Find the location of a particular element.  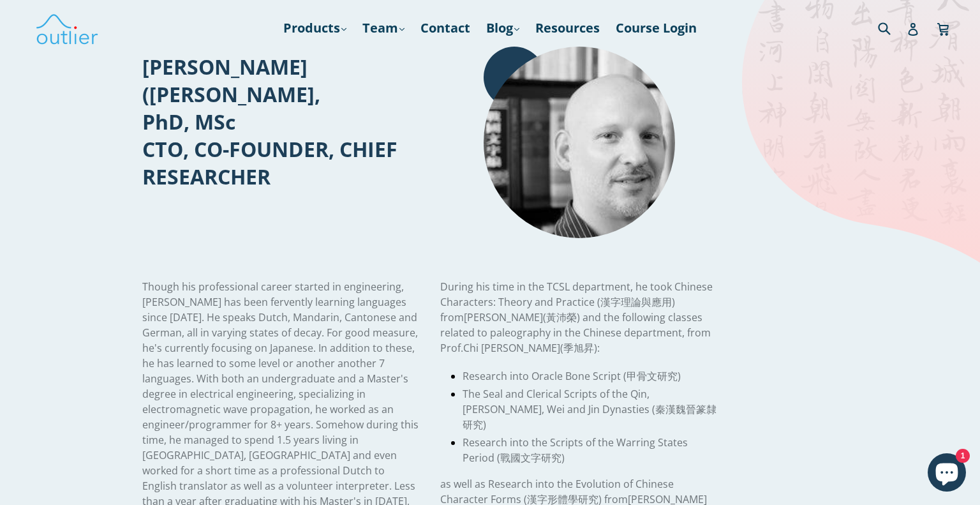

span: C is located at coordinates (466, 348).